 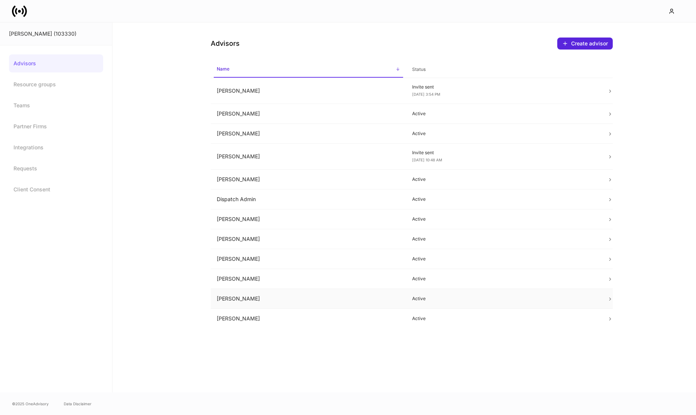 I want to click on h6: Name, so click(x=223, y=69).